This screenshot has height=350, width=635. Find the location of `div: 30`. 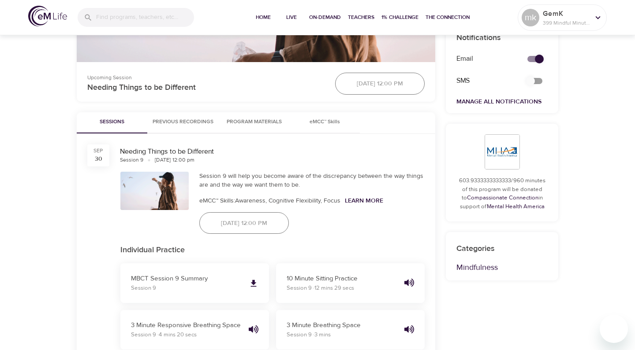

div: 30 is located at coordinates (98, 159).